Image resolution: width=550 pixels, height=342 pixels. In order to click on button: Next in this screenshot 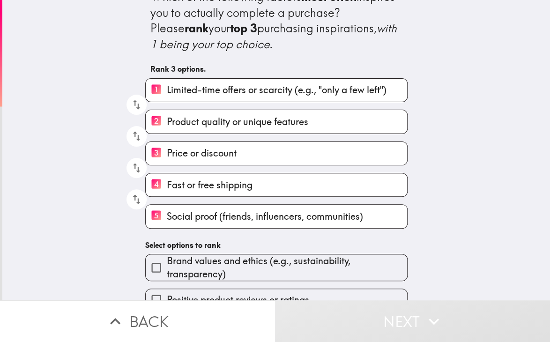, I will do `click(413, 321)`.